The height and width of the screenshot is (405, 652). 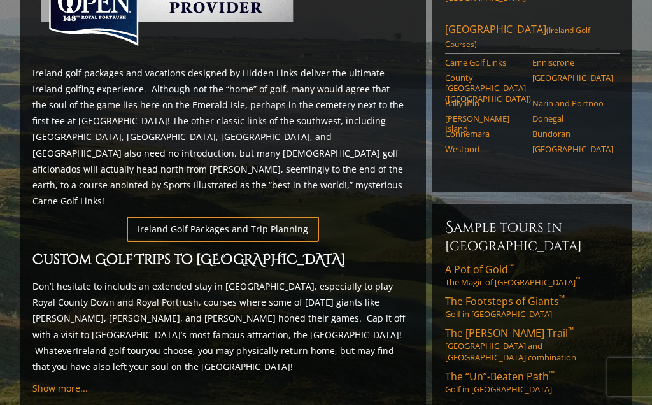 I want to click on a: Show more..., so click(x=60, y=387).